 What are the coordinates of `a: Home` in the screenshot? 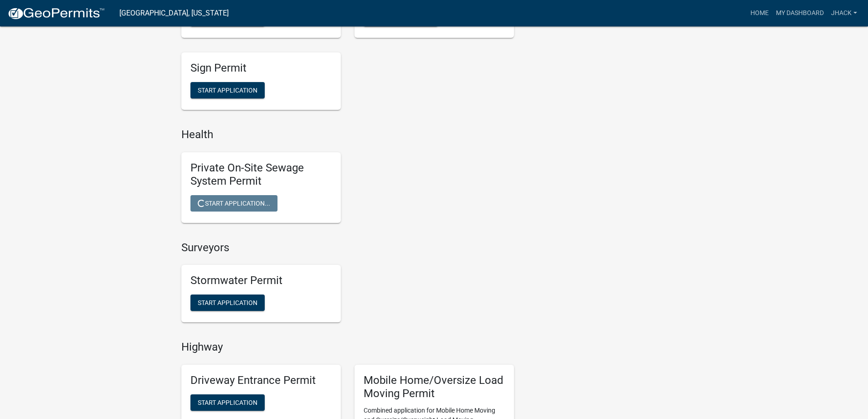 It's located at (760, 13).